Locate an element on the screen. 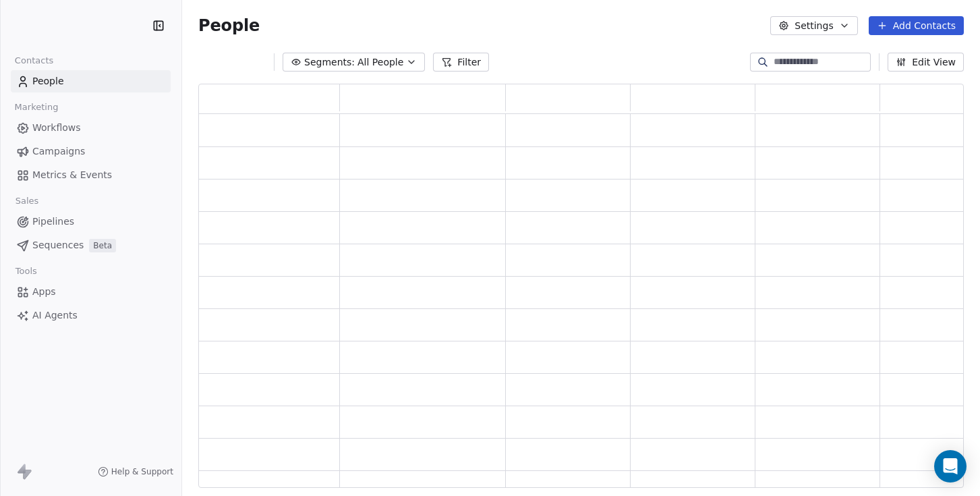 This screenshot has width=980, height=496. span: All People is located at coordinates (380, 62).